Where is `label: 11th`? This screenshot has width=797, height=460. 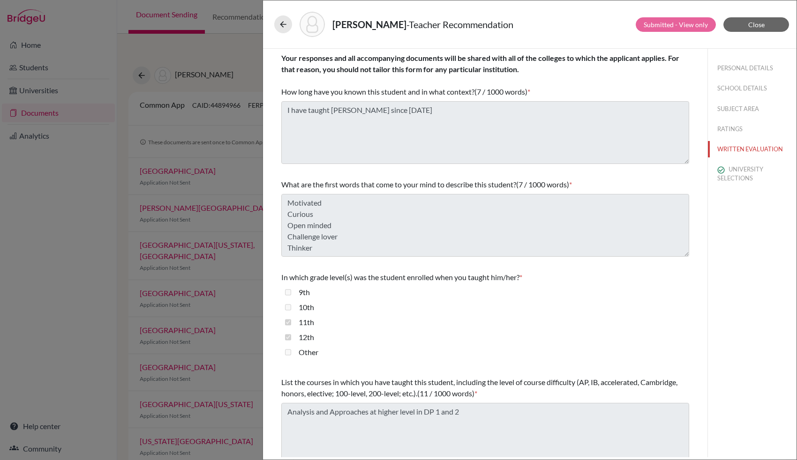 label: 11th is located at coordinates (306, 322).